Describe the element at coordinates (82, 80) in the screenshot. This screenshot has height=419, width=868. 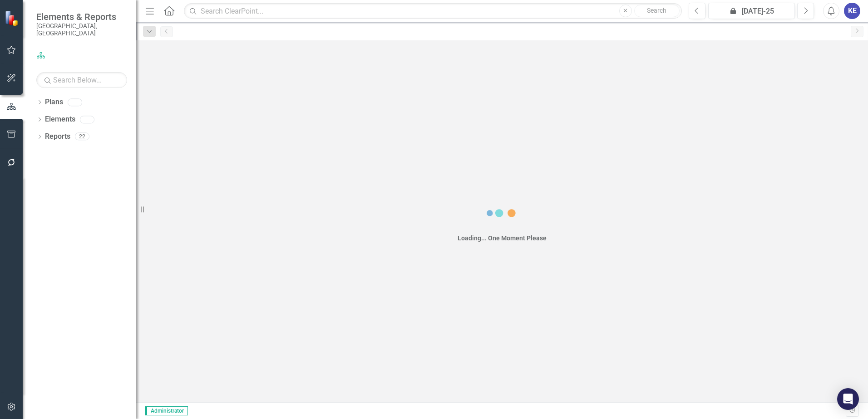
I see `input: Search Below...` at that location.